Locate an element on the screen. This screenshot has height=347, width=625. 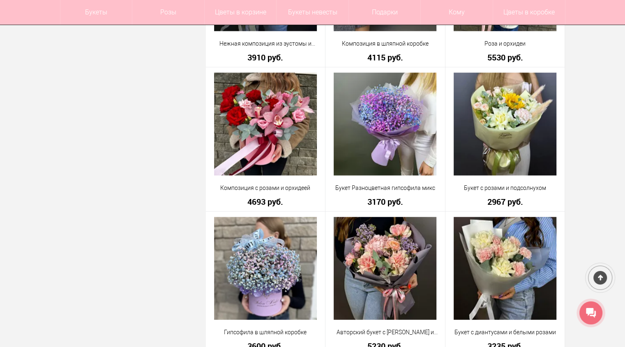
span: Букет с розами и подсолнухом is located at coordinates (505, 188).